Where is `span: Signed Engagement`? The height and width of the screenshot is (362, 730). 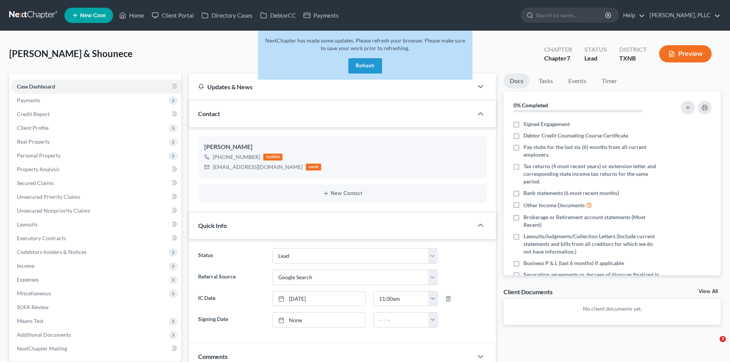 span: Signed Engagement is located at coordinates (546, 124).